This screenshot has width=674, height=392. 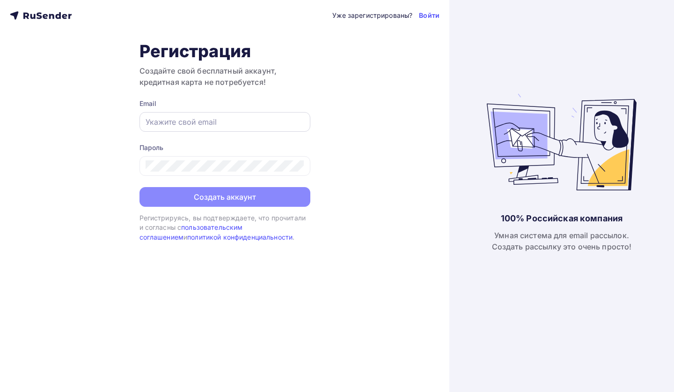 I want to click on button: Создать аккаунт, so click(x=225, y=197).